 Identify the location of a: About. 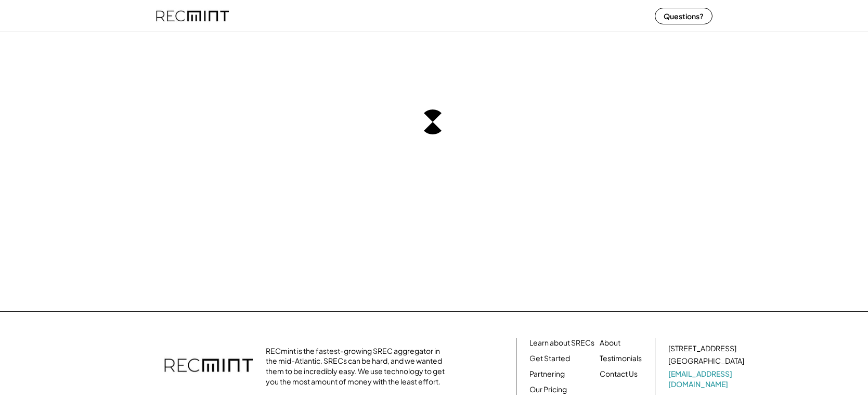
(610, 343).